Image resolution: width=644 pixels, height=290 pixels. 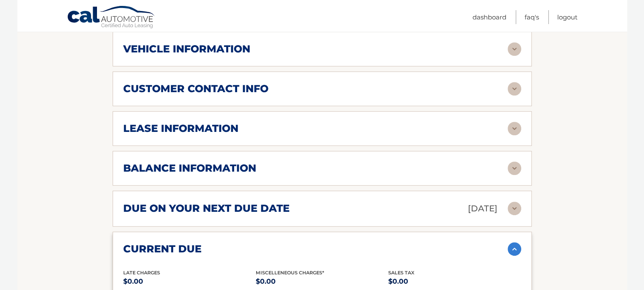 I want to click on img: accordion-active.svg, so click(x=515, y=249).